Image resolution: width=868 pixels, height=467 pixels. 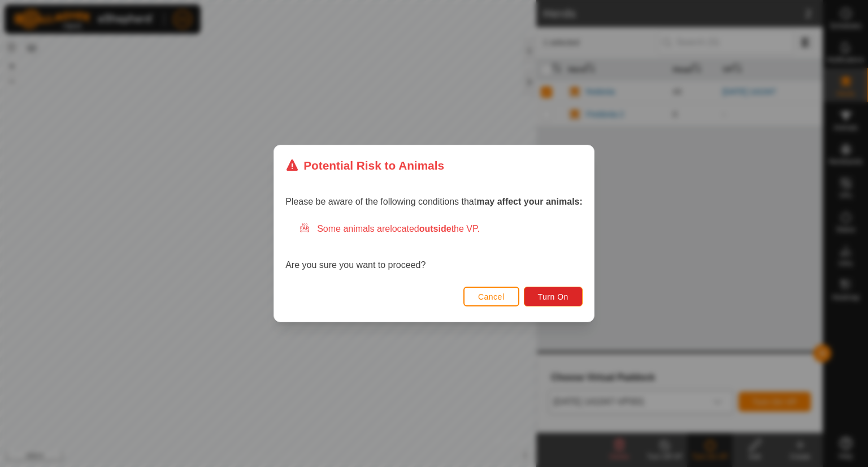 I want to click on button: Cancel, so click(x=491, y=296).